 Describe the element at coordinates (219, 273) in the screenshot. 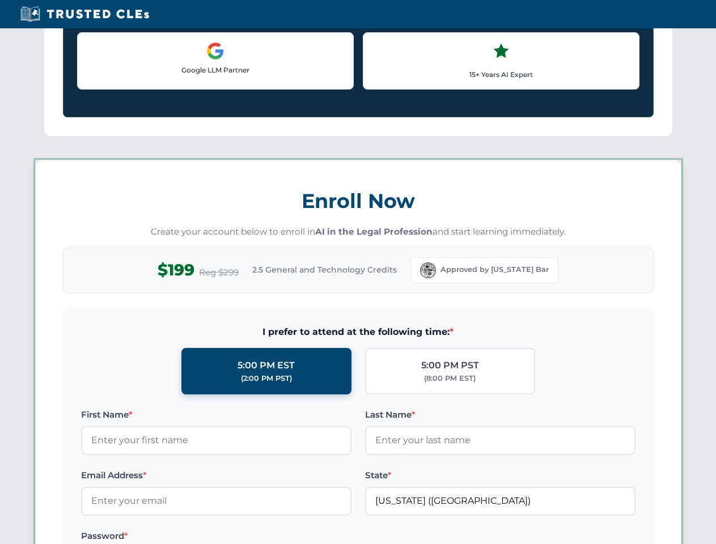

I see `span: Reg $299` at that location.